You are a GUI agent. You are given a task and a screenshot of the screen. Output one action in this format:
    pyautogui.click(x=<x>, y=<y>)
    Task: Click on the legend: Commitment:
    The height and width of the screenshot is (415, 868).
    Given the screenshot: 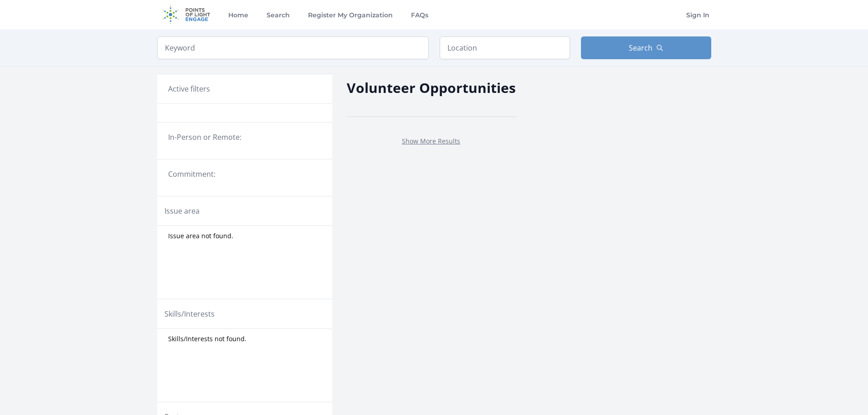 What is the action you would take?
    pyautogui.click(x=245, y=174)
    